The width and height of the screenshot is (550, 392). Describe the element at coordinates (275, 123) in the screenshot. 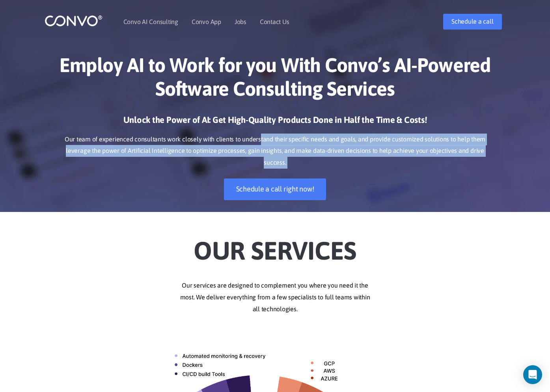

I see `h3: Unlock the Power of AI: Get High-Quality Products Done in Half the Time & Costs!` at that location.